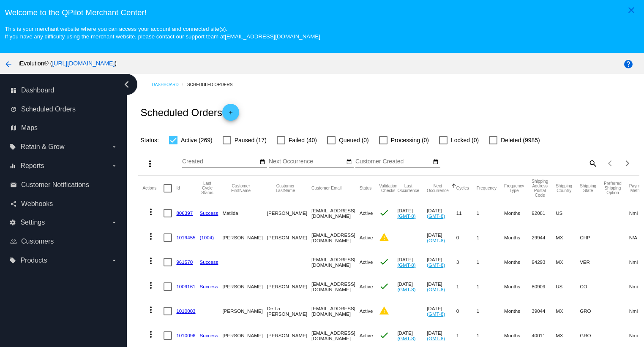 The width and height of the screenshot is (644, 347). What do you see at coordinates (64, 242) in the screenshot?
I see `a: people_outline Customers` at bounding box center [64, 242].